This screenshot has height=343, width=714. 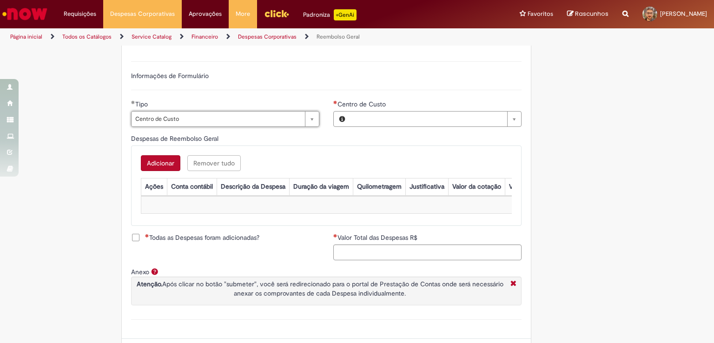 I want to click on img: ServiceNow, so click(x=25, y=14).